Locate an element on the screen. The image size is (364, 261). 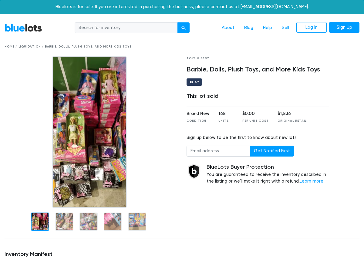
div: $1,836 is located at coordinates (292, 114).